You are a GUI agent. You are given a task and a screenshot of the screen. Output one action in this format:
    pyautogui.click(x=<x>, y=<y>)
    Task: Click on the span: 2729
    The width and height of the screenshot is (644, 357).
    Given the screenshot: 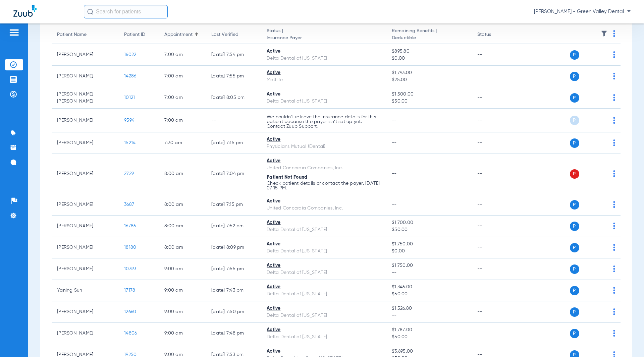 What is the action you would take?
    pyautogui.click(x=129, y=173)
    